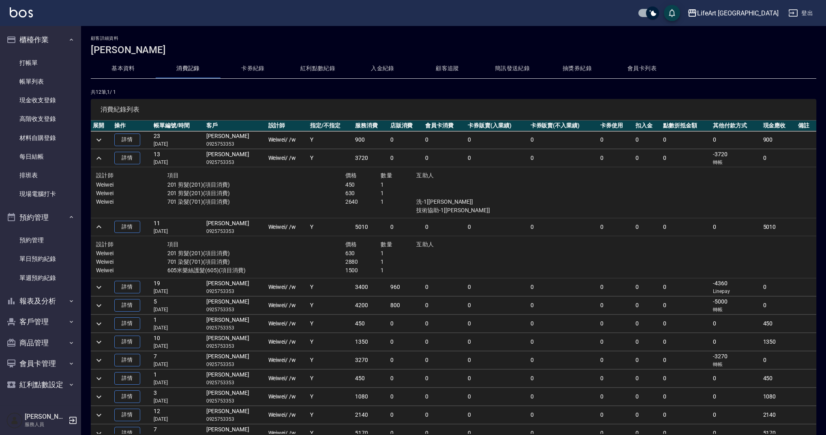  Describe the element at coordinates (178, 305) in the screenshot. I see `td: 5` at that location.